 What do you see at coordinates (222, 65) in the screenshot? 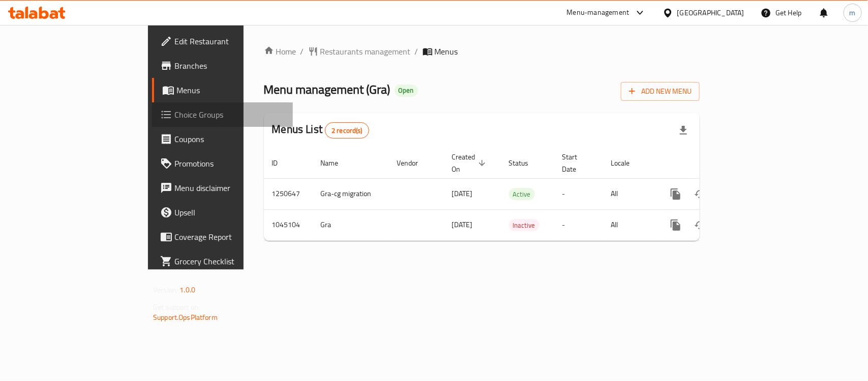
I see `a: Branches` at bounding box center [222, 65].